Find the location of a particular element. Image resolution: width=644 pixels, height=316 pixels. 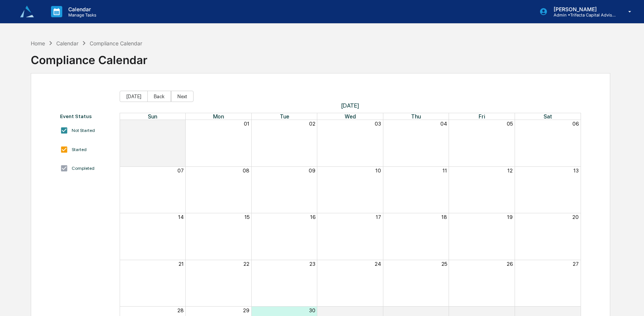

button: 29 is located at coordinates (246, 310).